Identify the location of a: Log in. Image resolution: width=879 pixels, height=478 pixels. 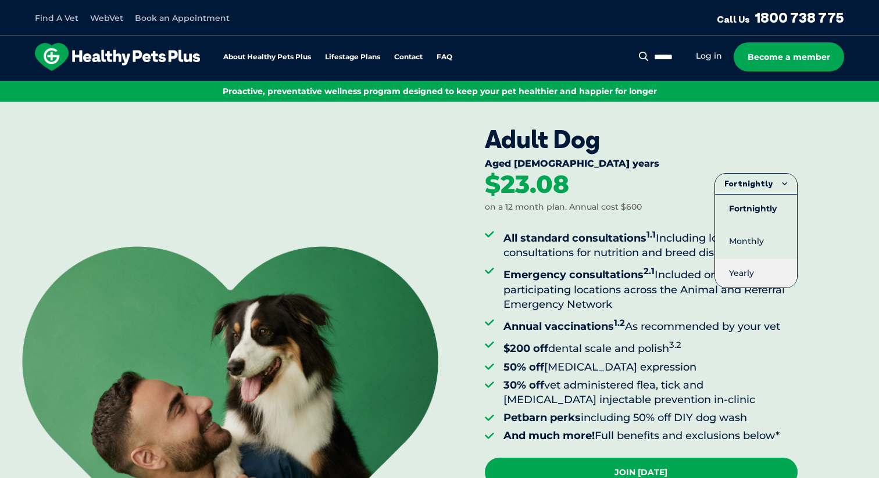
(708, 56).